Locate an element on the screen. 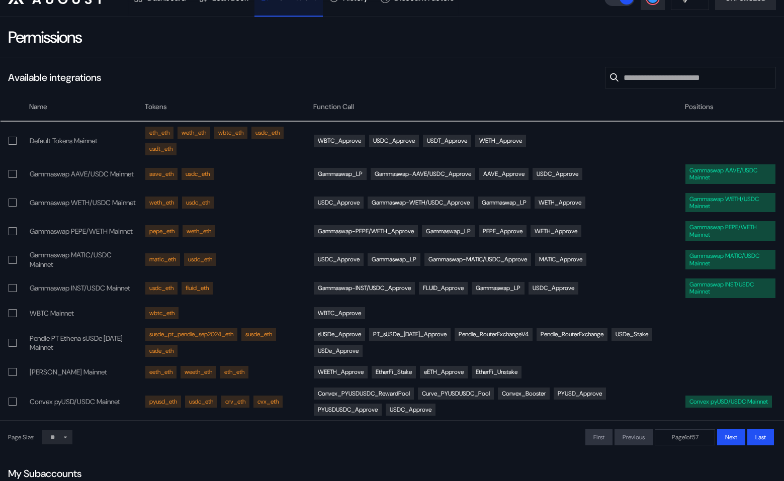  div: sUSDe_Approve is located at coordinates (339, 334).